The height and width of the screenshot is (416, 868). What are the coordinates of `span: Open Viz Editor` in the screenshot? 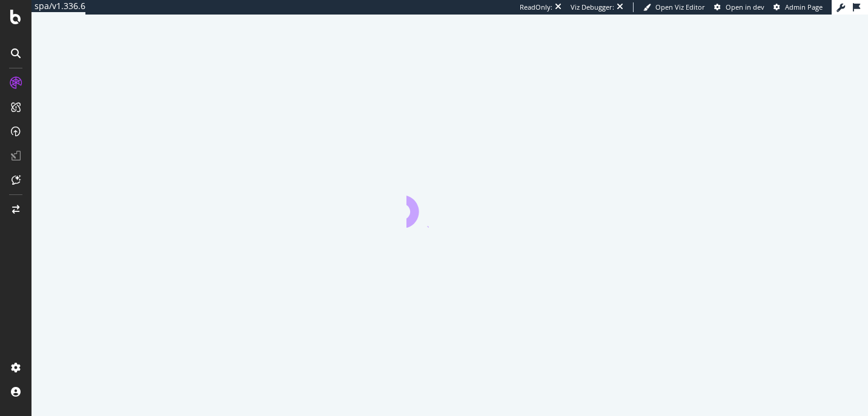 It's located at (680, 6).